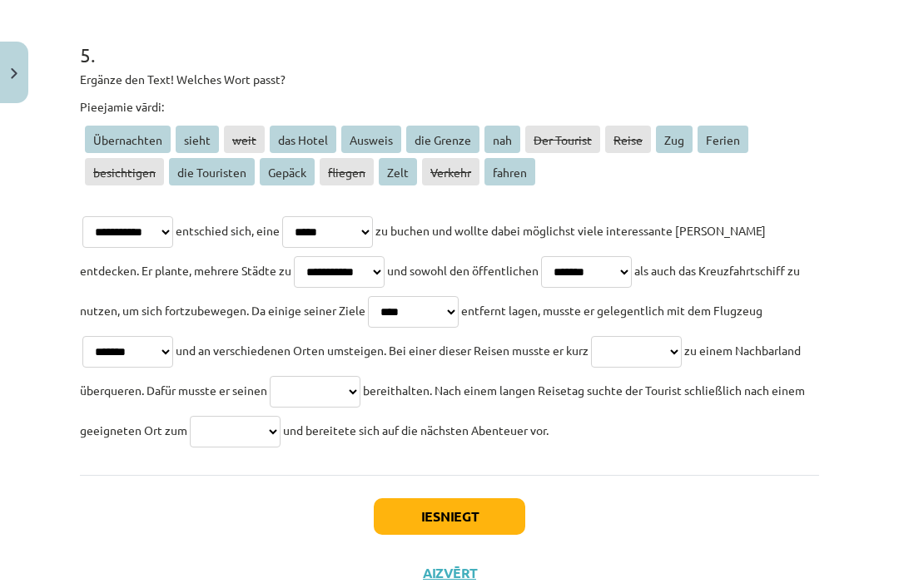  Describe the element at coordinates (628, 139) in the screenshot. I see `span: Reise` at that location.